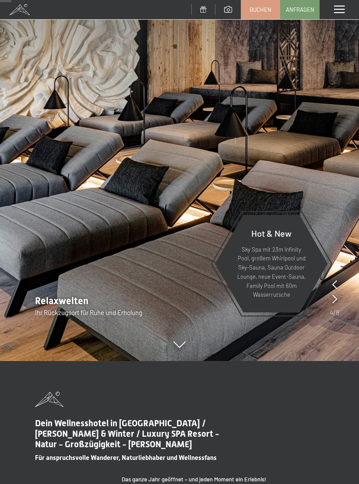 This screenshot has width=359, height=484. I want to click on span: Anfragen, so click(300, 10).